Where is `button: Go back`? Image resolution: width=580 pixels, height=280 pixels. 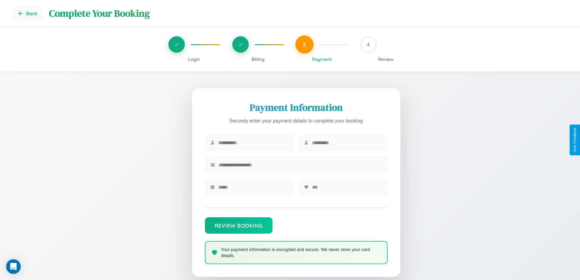 button: Go back is located at coordinates (27, 13).